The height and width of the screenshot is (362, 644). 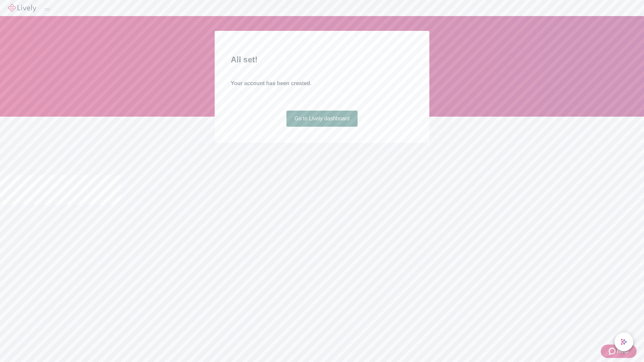 What do you see at coordinates (619, 351) in the screenshot?
I see `button: Zendesk support iconHelp` at bounding box center [619, 351].